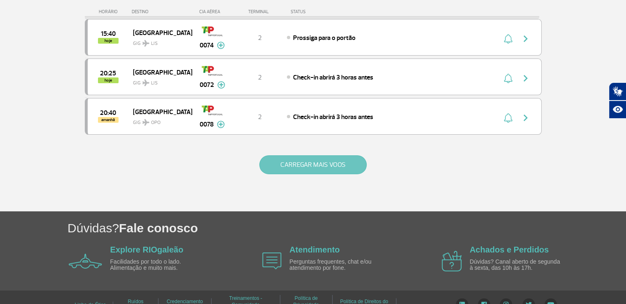  I want to click on h1: Dúvidas?, so click(347, 228).